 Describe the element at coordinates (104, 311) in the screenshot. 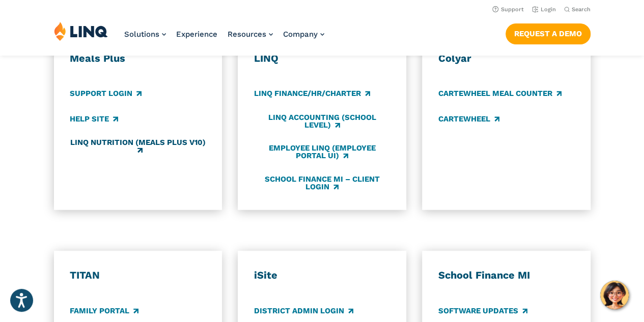

I see `a: Family Portal` at that location.